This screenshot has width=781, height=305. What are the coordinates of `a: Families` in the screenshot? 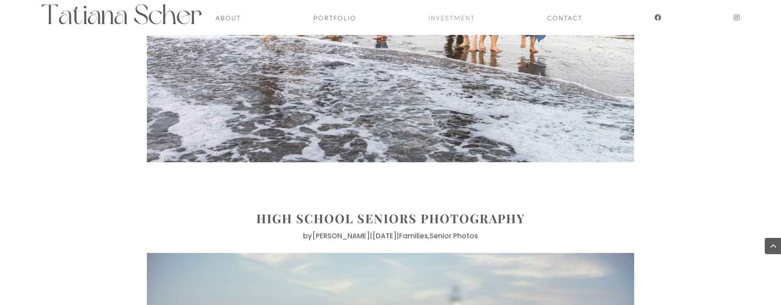 It's located at (413, 236).